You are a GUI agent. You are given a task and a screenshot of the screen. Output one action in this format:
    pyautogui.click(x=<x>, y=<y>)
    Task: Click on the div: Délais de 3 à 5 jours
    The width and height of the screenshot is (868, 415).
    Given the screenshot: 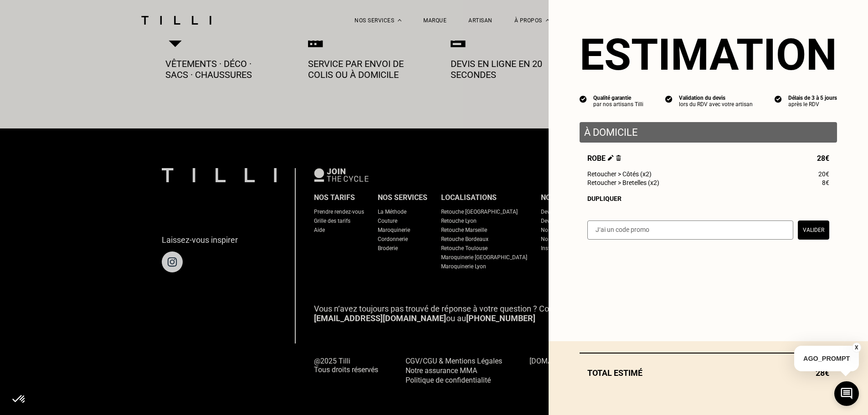 What is the action you would take?
    pyautogui.click(x=812, y=98)
    